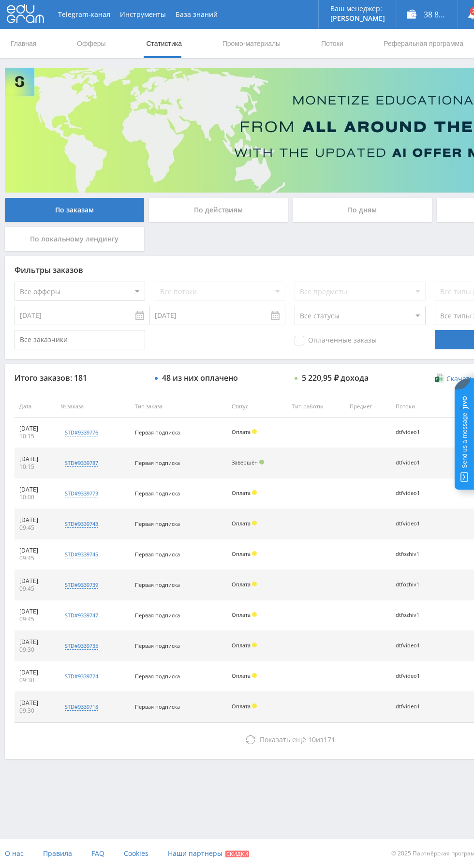 The height and width of the screenshot is (868, 474). I want to click on a: Промо-материалы, so click(252, 43).